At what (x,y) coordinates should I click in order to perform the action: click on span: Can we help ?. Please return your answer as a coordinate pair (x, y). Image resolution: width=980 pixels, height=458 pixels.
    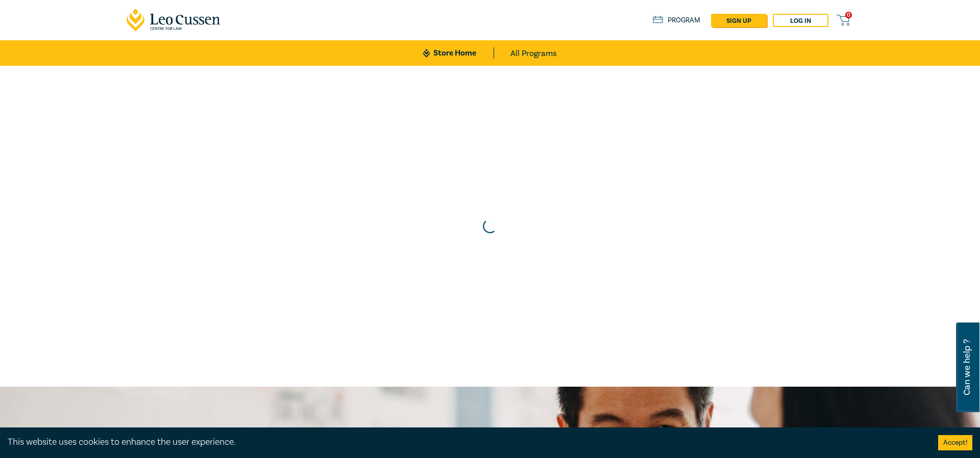
    Looking at the image, I should click on (966, 368).